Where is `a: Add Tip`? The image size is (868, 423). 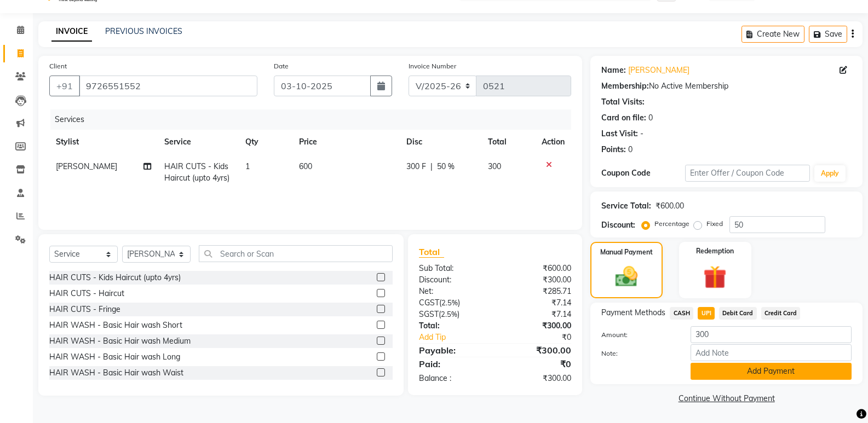 a: Add Tip is located at coordinates (460, 337).